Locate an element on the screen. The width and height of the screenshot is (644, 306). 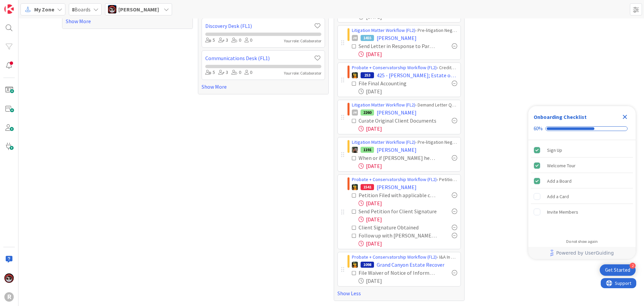
a: Powered by UserGuiding is located at coordinates (582, 253).